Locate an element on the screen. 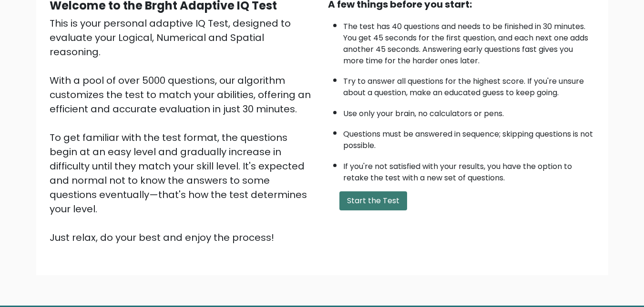 Image resolution: width=644 pixels, height=307 pixels. li: The test has 40 questions and needs to be finished in 30 minutes. You get 45 seconds for the firs... is located at coordinates (469, 41).